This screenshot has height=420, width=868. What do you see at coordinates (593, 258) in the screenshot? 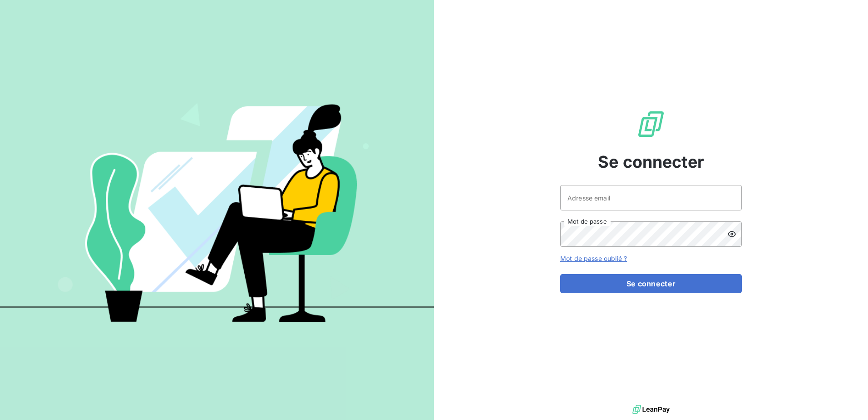
I see `a: Mot de passe oublié ?` at bounding box center [593, 258].